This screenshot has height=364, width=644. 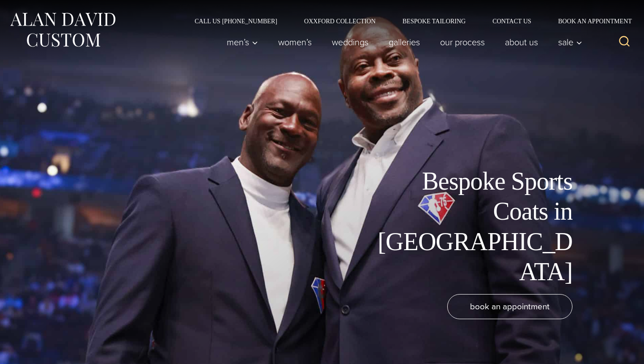 I want to click on a: weddings, so click(x=351, y=42).